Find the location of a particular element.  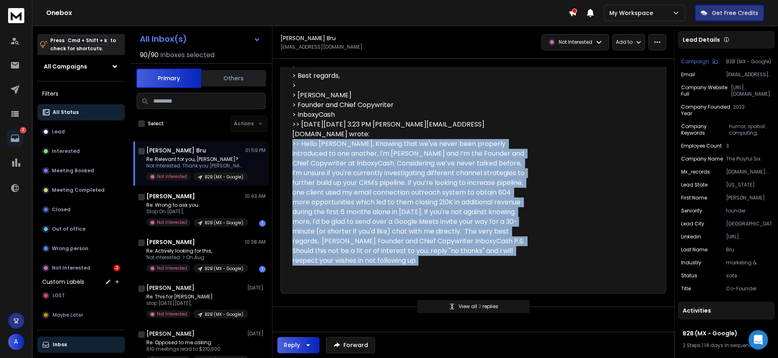

p: 2022 is located at coordinates (752, 110).